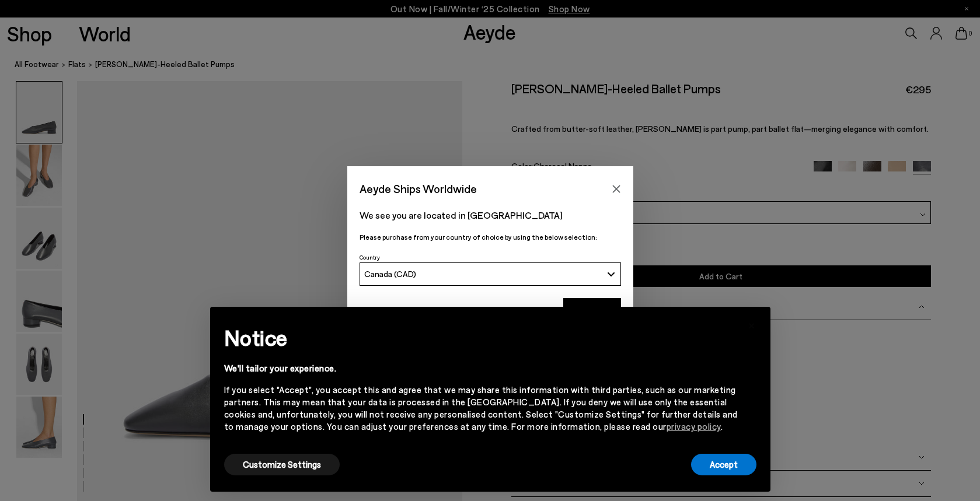  I want to click on a: privacy policy, so click(693, 427).